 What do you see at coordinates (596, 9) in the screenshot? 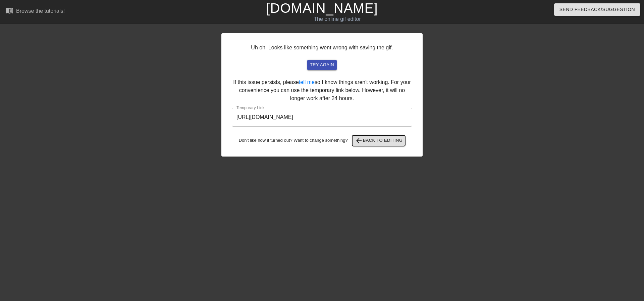
I see `span: Send Feedback/Suggestion` at bounding box center [596, 9].